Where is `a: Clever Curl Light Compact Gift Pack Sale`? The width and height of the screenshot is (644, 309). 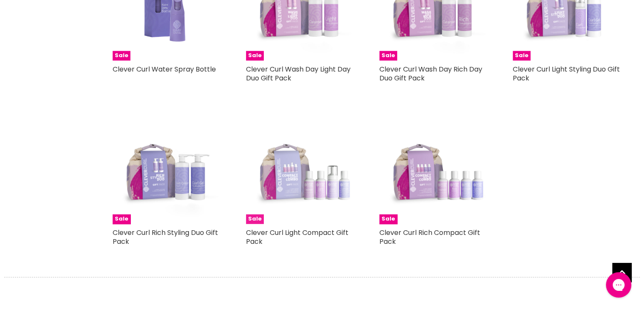
a: Clever Curl Light Compact Gift Pack Sale is located at coordinates (300, 170).